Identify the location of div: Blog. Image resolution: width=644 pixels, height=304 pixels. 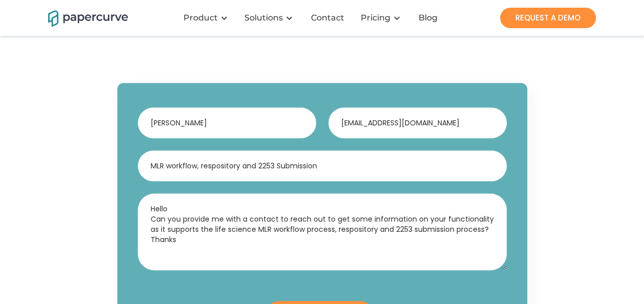
(428, 18).